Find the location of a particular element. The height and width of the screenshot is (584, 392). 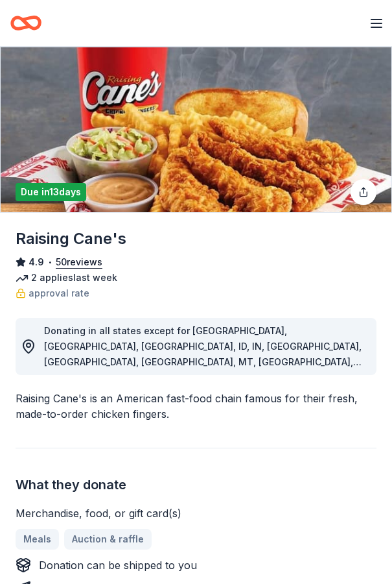

button: 50reviews is located at coordinates (79, 262).